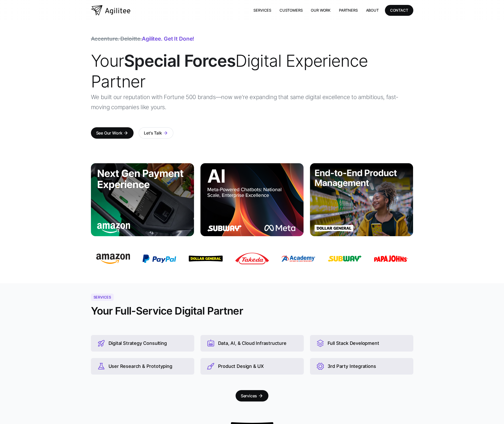  What do you see at coordinates (353, 343) in the screenshot?
I see `div: Full Stack Development` at bounding box center [353, 343].